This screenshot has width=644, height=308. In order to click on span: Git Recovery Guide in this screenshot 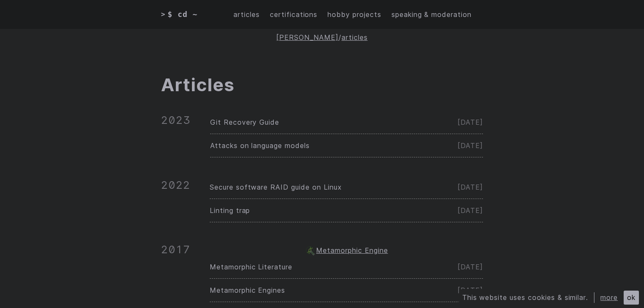, I will do `click(244, 122)`.